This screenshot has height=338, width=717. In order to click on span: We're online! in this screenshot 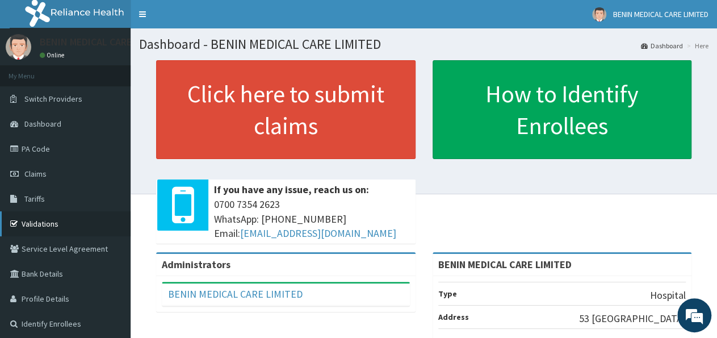, I will do `click(111, 156)`.